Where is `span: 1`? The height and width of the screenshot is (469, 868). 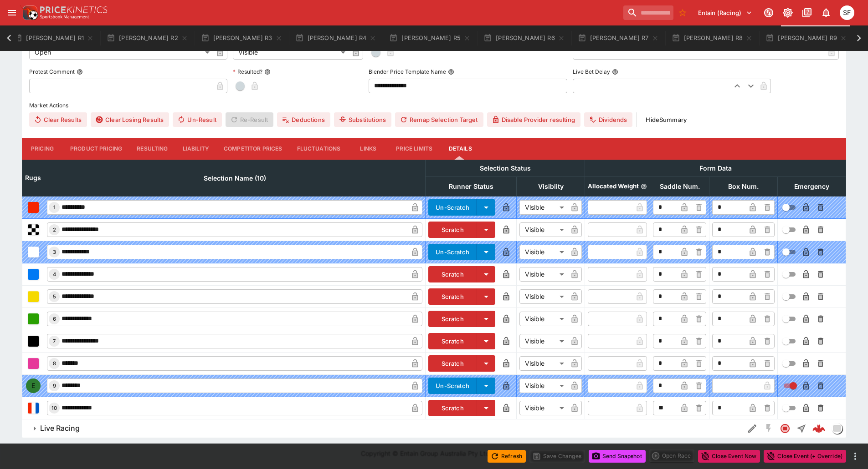 span: 1 is located at coordinates (54, 207).